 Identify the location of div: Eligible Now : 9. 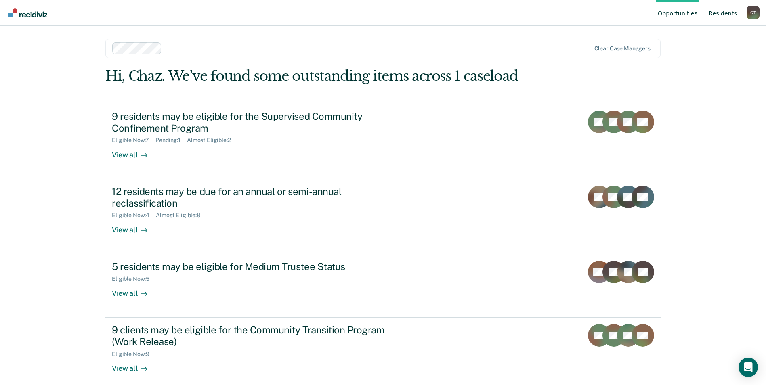
(134, 354).